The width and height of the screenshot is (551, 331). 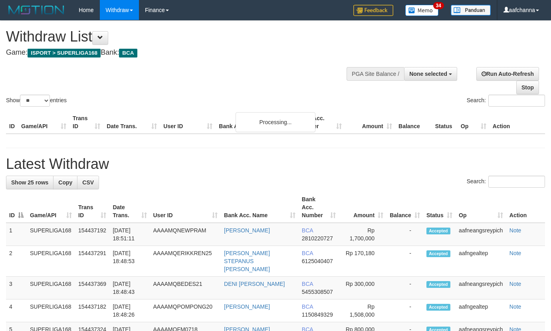 What do you see at coordinates (318, 261) in the screenshot?
I see `span: Copy 6125040407 to clipboard` at bounding box center [318, 261].